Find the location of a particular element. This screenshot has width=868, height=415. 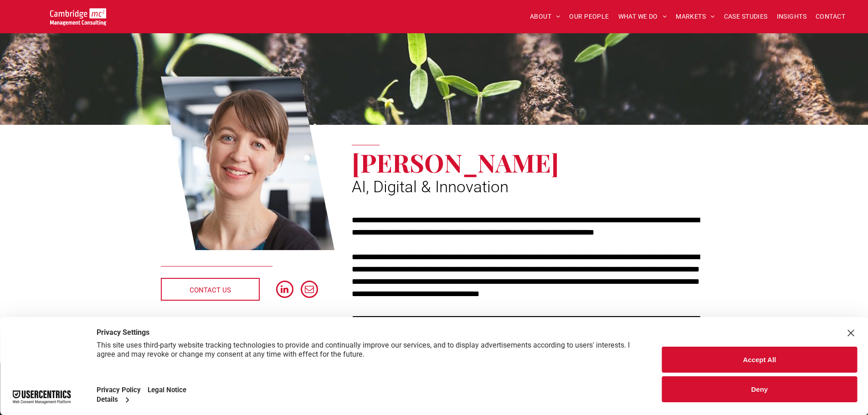

span: AI, Digital & Innovation is located at coordinates (430, 187).